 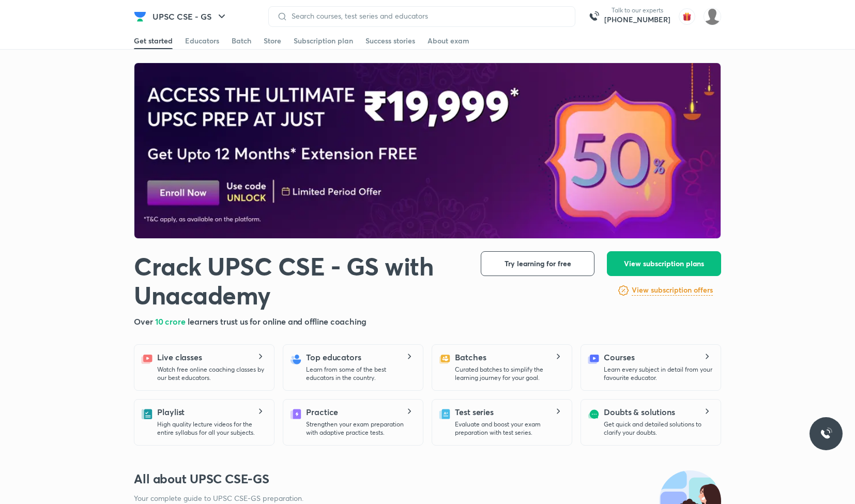 What do you see at coordinates (619, 357) in the screenshot?
I see `h5: Courses` at bounding box center [619, 357].